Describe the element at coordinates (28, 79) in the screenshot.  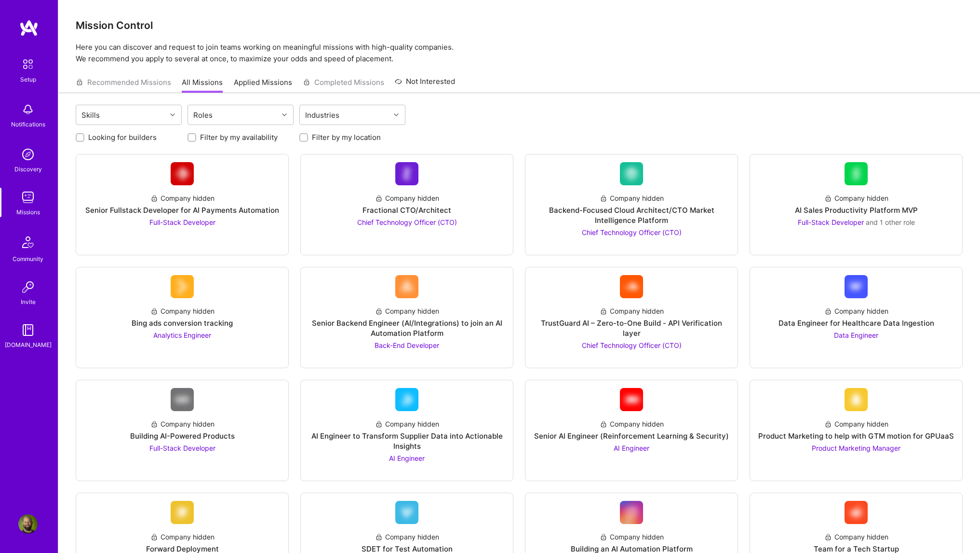
I see `div: Setup` at that location.